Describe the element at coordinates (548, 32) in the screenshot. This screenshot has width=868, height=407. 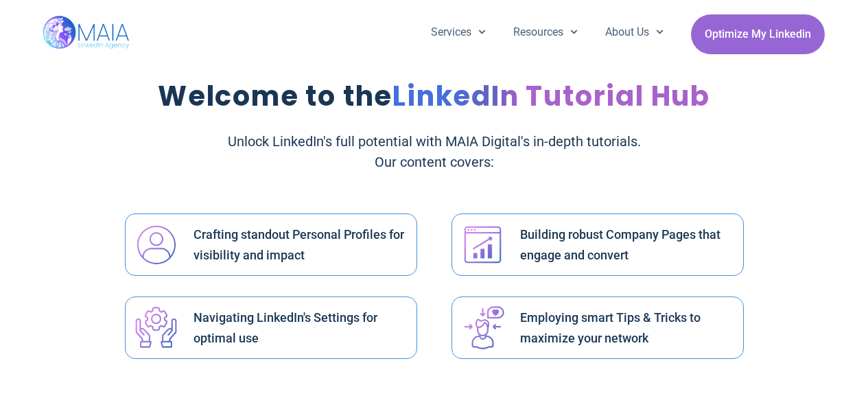
I see `nav: Menu` at that location.